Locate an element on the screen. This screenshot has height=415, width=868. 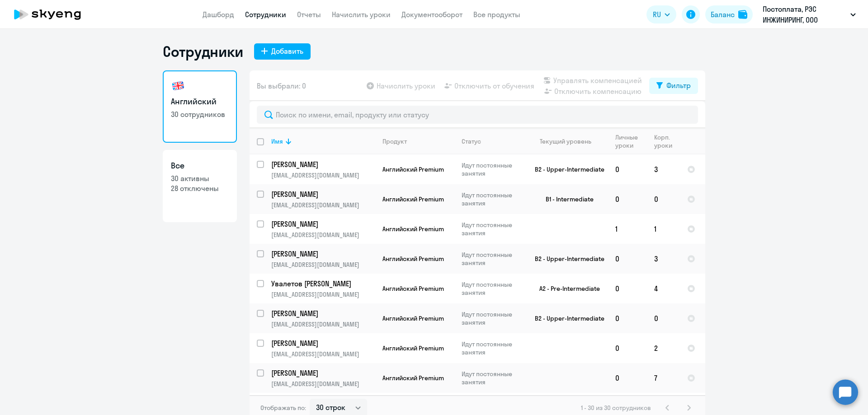
td: 2 is located at coordinates (663, 348).